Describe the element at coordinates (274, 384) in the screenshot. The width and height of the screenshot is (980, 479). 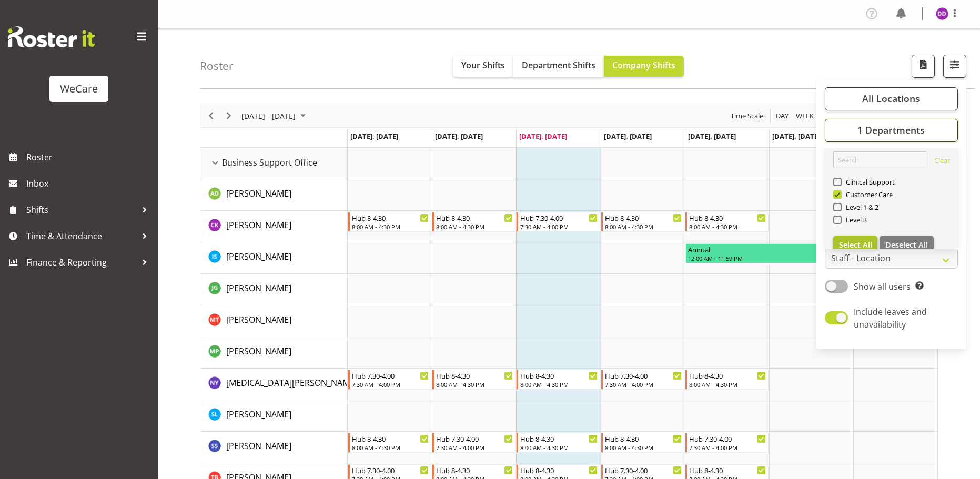
I see `td: Nikita Yates resource` at that location.